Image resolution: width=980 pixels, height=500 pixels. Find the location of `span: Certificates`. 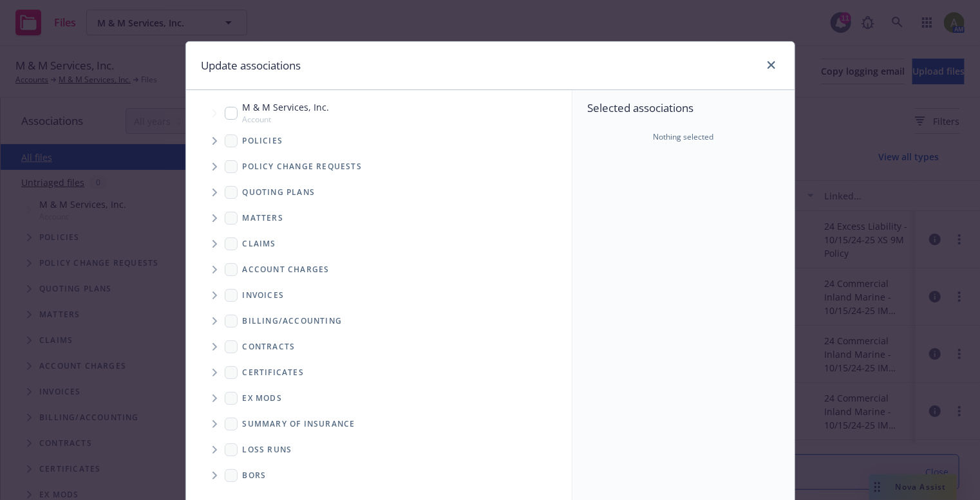

span: Certificates is located at coordinates (273, 372).